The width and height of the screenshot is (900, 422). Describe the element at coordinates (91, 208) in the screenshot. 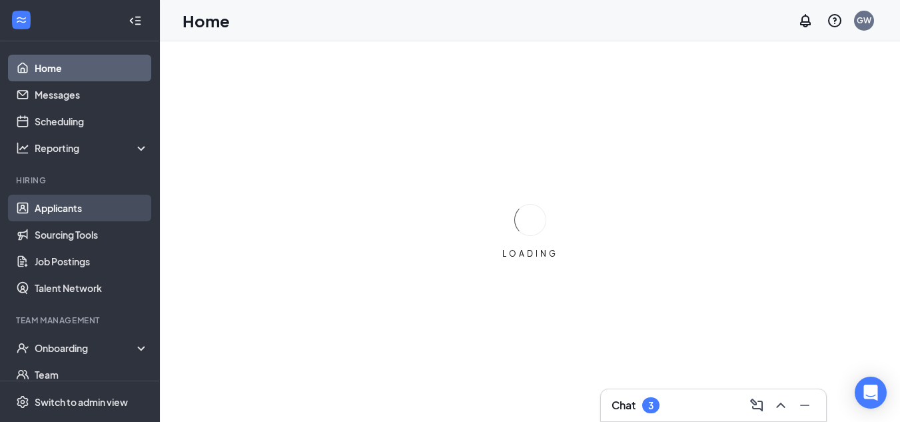

I see `a: Applicants` at that location.